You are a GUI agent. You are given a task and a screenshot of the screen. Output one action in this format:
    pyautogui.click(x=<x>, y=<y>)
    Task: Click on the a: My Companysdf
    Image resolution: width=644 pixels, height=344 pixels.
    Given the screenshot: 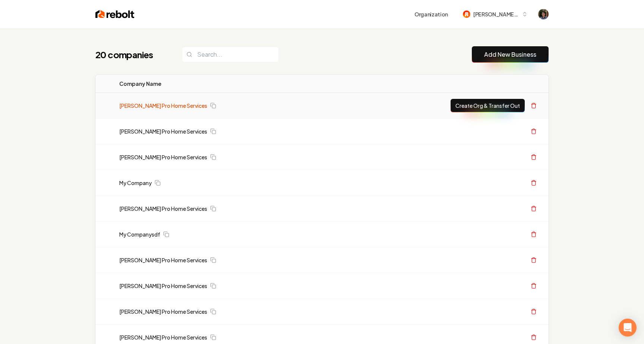 What is the action you would take?
    pyautogui.click(x=140, y=234)
    